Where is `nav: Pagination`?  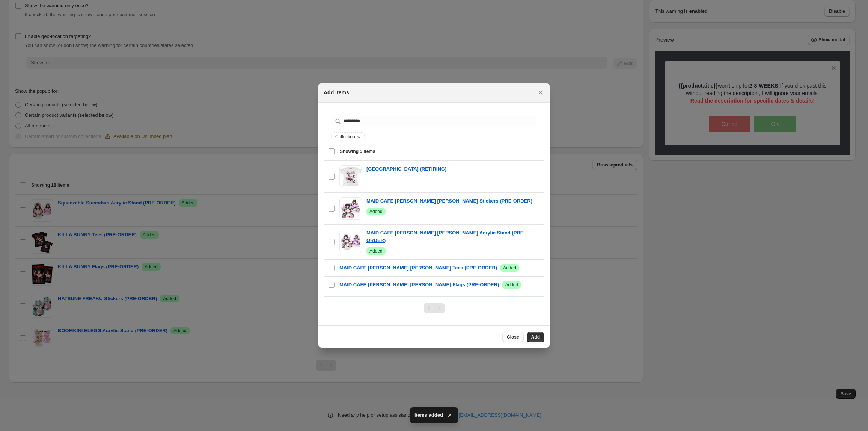 nav: Pagination is located at coordinates (434, 308).